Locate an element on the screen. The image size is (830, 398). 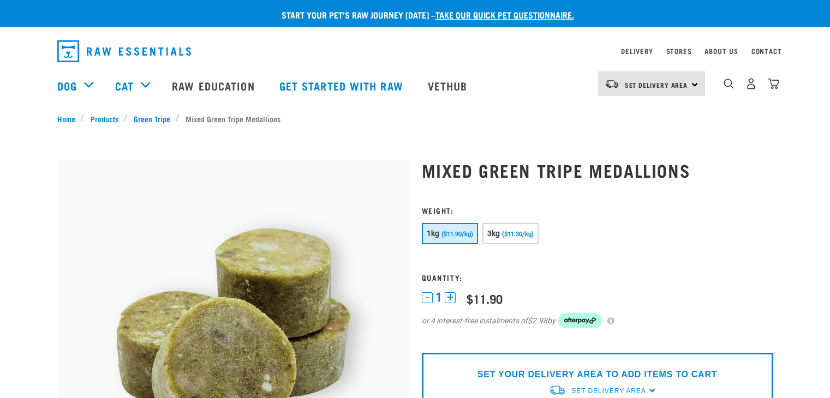
nav: dropdown navigation is located at coordinates (415, 51).